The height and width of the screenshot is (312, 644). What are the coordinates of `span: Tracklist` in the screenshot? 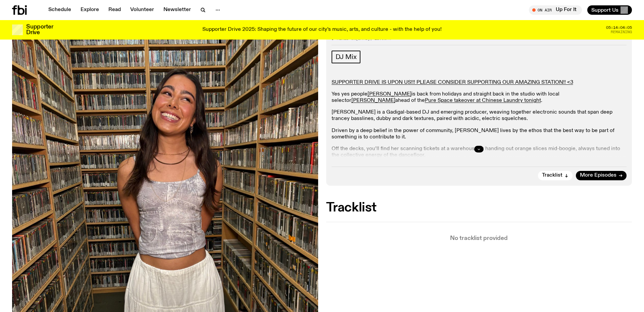 It's located at (552, 175).